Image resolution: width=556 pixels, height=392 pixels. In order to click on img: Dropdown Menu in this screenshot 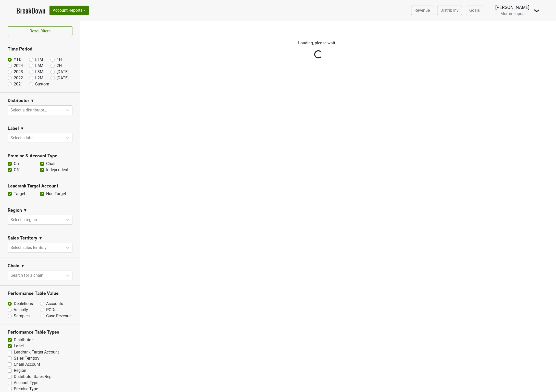, I will do `click(536, 11)`.